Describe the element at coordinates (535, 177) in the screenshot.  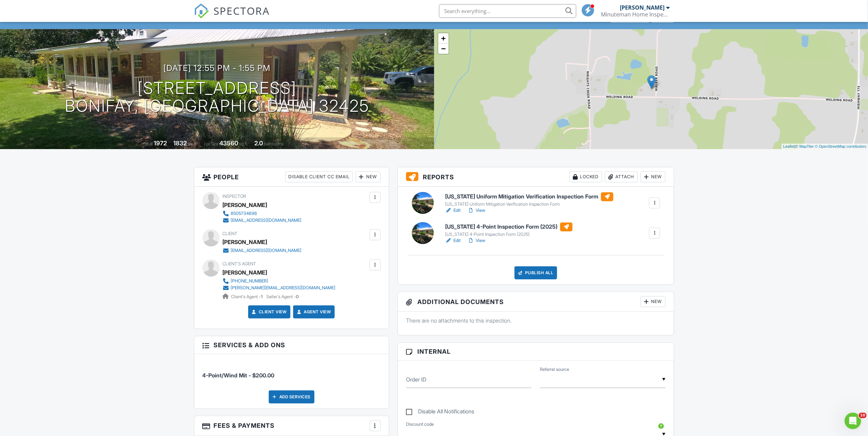
I see `h3: Reports` at that location.